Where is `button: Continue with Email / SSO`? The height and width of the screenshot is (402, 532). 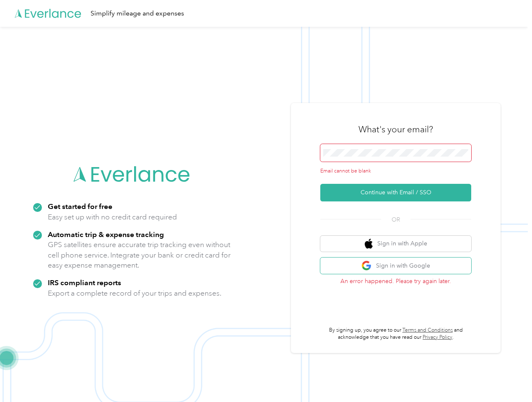 button: Continue with Email / SSO is located at coordinates (396, 193).